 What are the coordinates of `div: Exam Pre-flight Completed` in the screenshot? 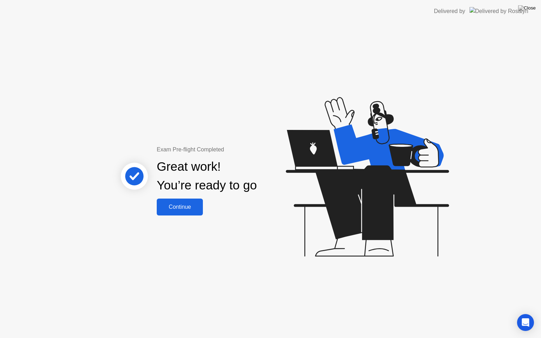 It's located at (229, 150).